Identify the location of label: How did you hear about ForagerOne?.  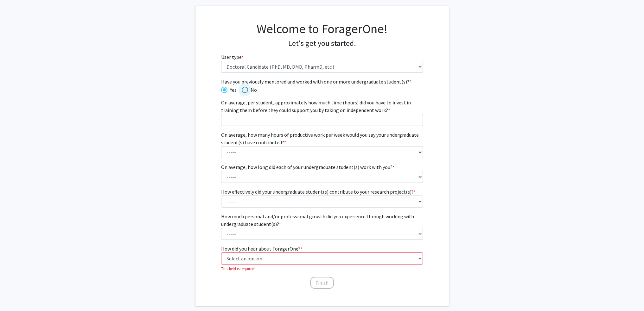
(262, 249).